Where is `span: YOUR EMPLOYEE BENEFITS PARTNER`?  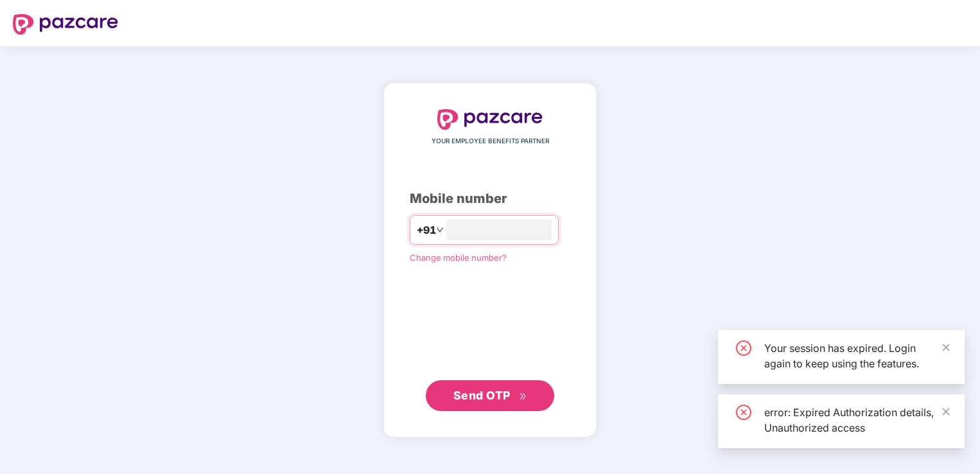
span: YOUR EMPLOYEE BENEFITS PARTNER is located at coordinates (490, 141).